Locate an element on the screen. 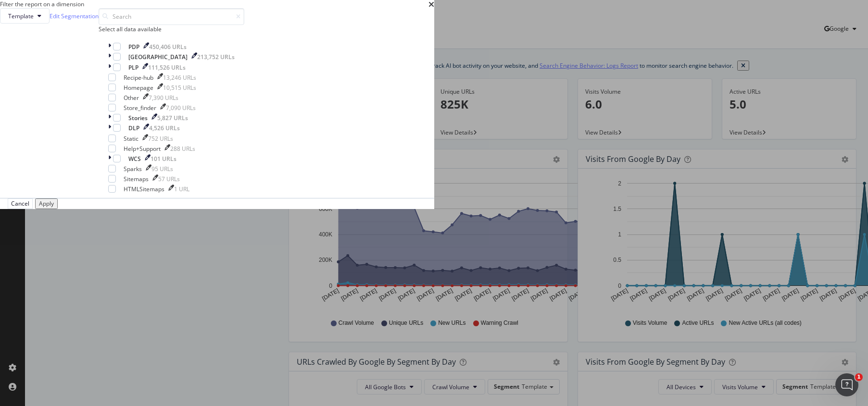 This screenshot has width=868, height=406. div: HTMLSitemaps is located at coordinates (144, 189).